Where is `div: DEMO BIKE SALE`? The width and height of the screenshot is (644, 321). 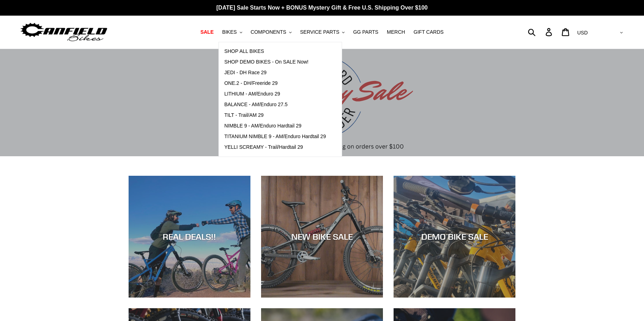
div: DEMO BIKE SALE is located at coordinates (454, 237).